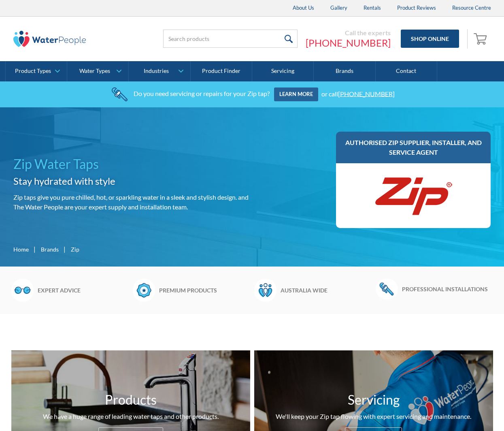  I want to click on h1: Zip Water Taps, so click(131, 164).